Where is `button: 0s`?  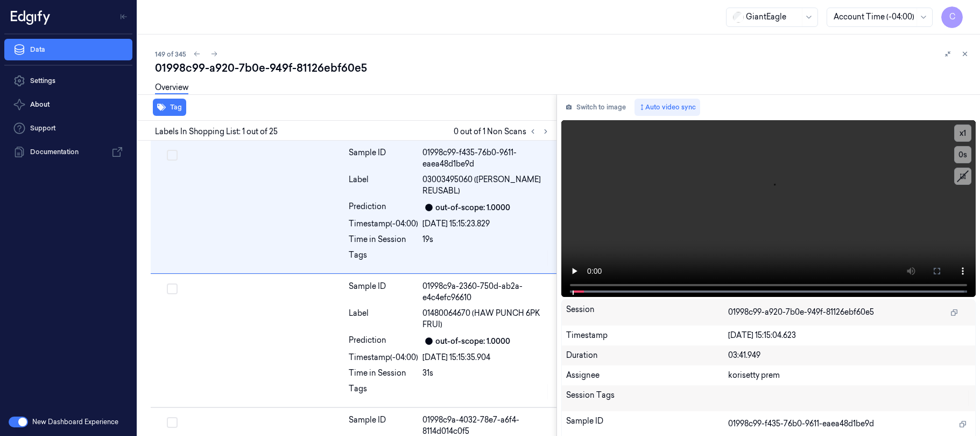 button: 0s is located at coordinates (963, 155).